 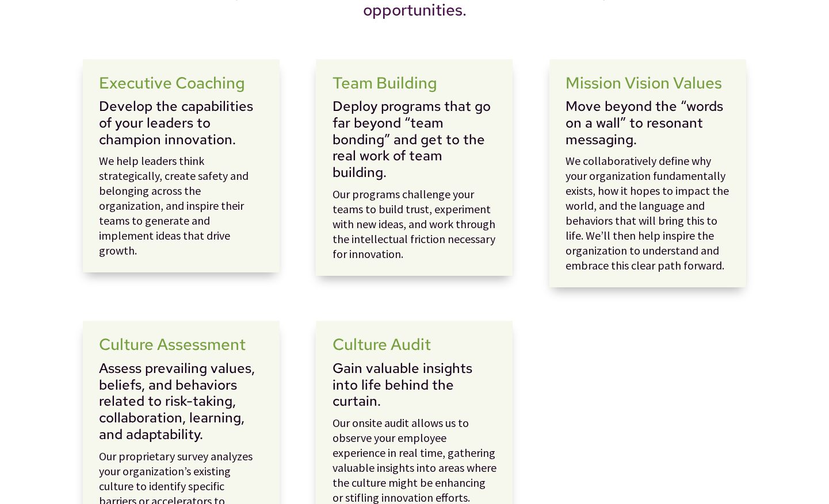 What do you see at coordinates (647, 86) in the screenshot?
I see `h2: Mission Vision Values` at bounding box center [647, 86].